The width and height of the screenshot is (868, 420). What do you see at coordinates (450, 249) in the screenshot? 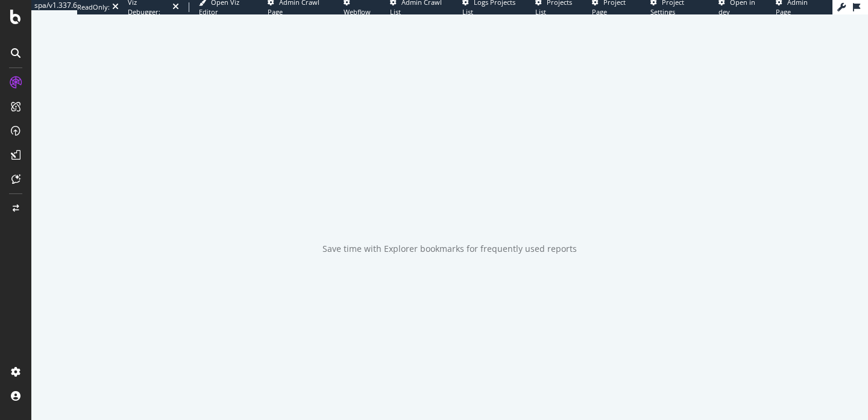
I see `div: Save time with Explorer bookmarks for frequently used reports` at bounding box center [450, 249].